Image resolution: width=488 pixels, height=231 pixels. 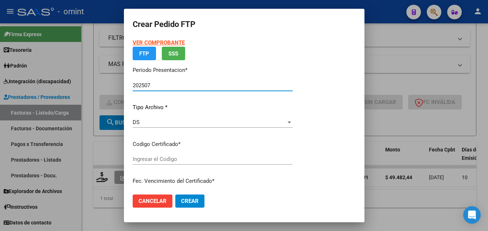 I want to click on span: SSS, so click(x=173, y=54).